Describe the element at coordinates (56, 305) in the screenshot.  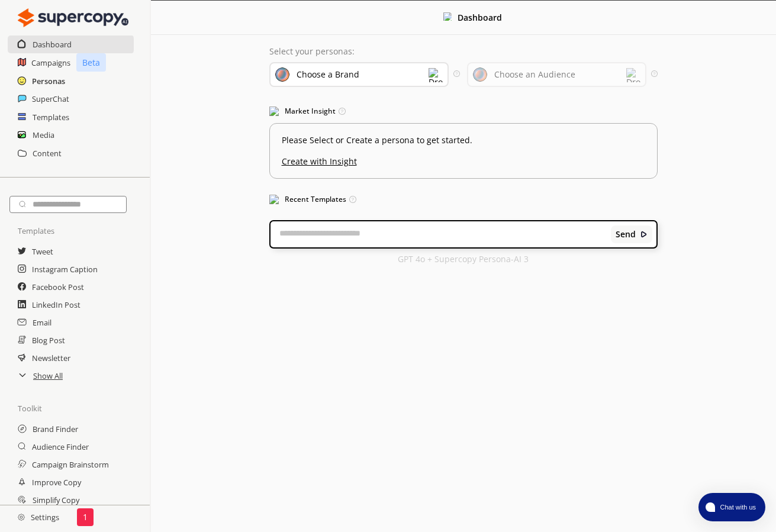
I see `a: LinkedIn Post` at that location.